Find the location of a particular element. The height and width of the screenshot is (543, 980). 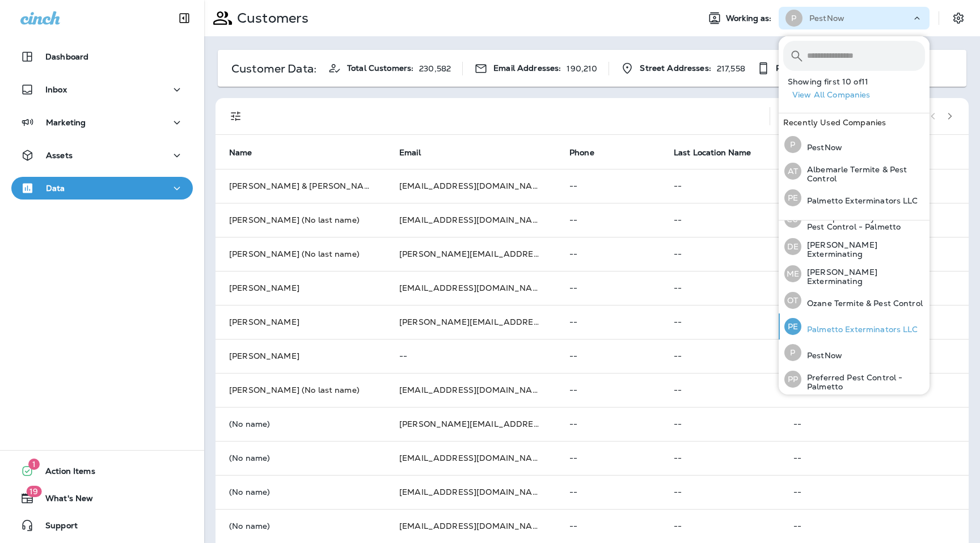

div: ME is located at coordinates (793, 274).